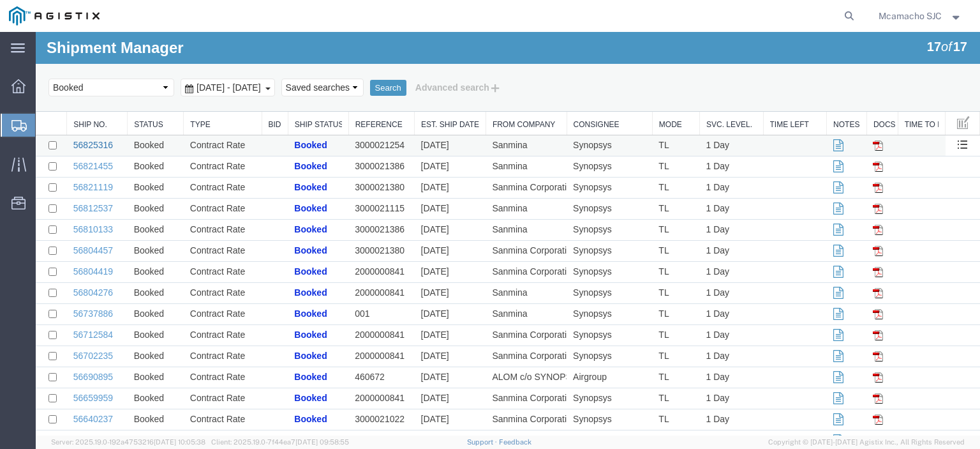 The height and width of the screenshot is (449, 980). Describe the element at coordinates (491, 92) in the screenshot. I see `a: From Company` at that location.